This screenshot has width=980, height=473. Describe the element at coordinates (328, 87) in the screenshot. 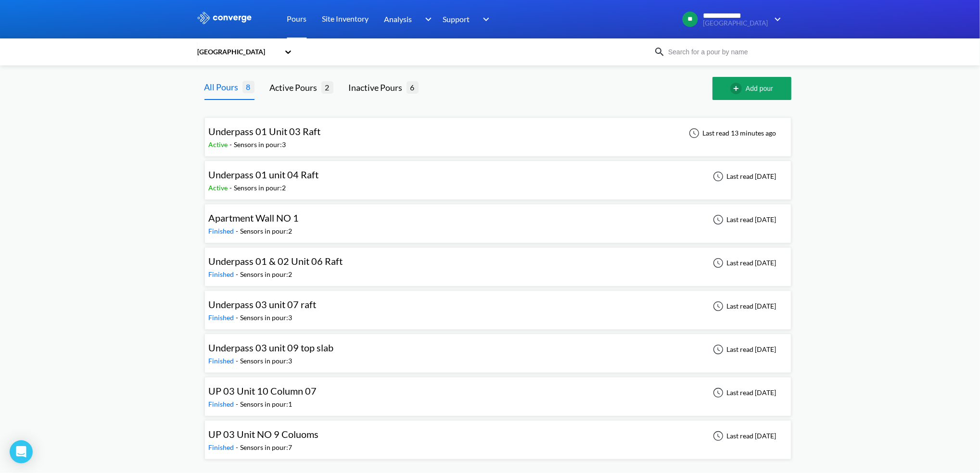

I see `span: 2` at that location.